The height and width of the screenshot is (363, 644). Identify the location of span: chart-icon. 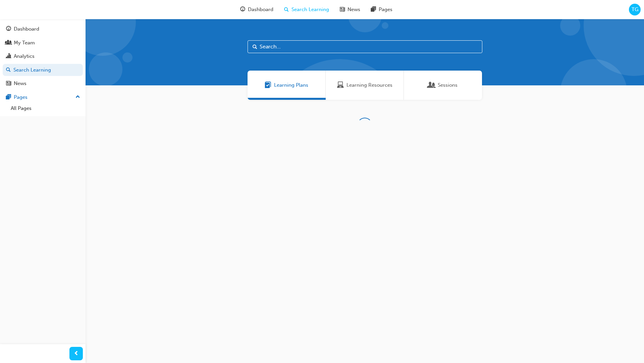
(8, 56).